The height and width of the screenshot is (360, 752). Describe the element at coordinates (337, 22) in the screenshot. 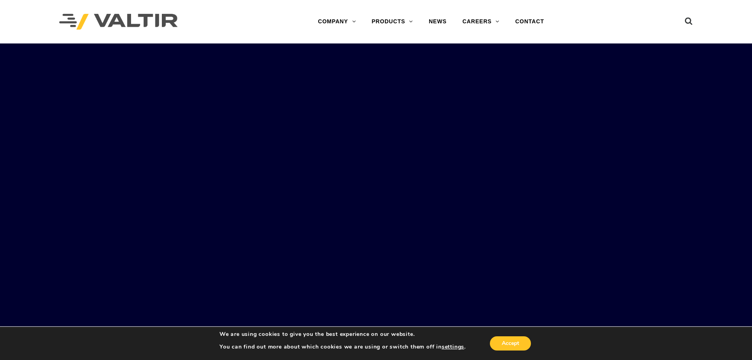

I see `a: COMPANY` at that location.